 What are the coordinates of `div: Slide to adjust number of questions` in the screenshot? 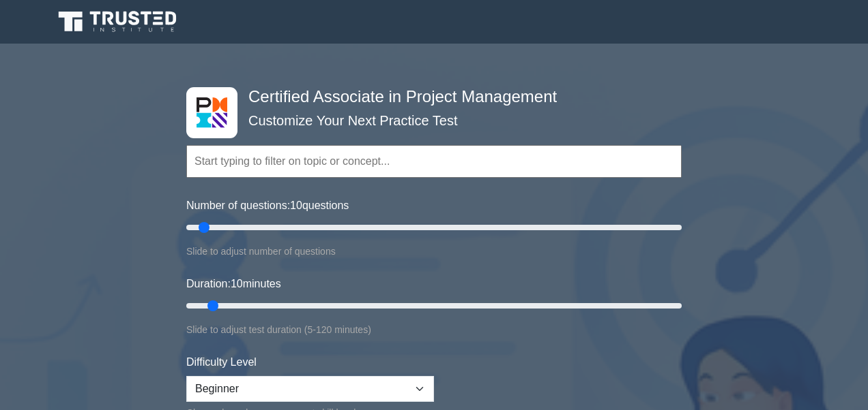 It's located at (434, 252).